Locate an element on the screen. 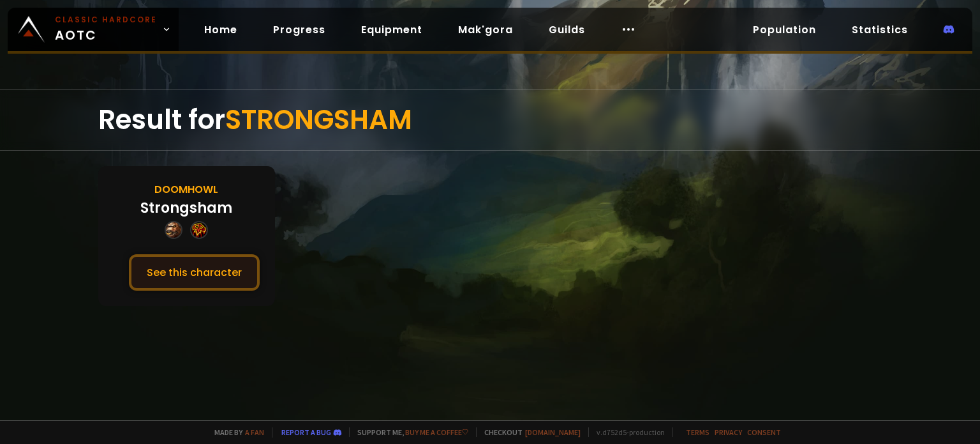  a: Mak'gora is located at coordinates (486, 29).